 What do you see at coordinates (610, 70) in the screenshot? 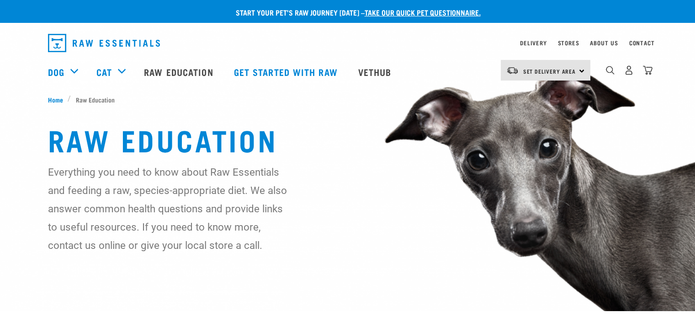
I see `img: home-icon-1@2x.png` at bounding box center [610, 70].